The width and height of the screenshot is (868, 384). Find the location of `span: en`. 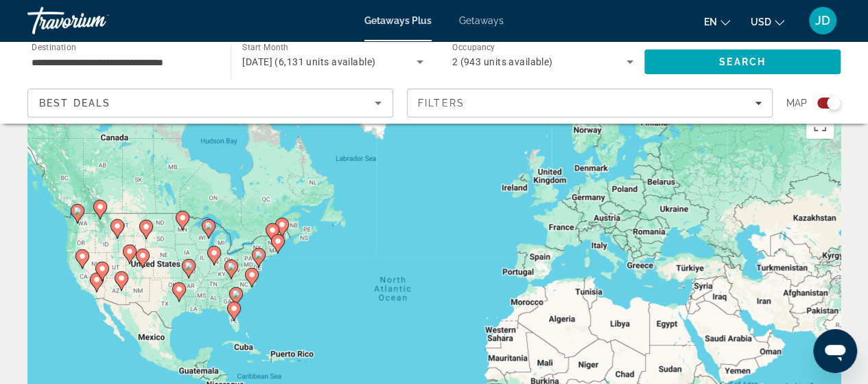

span: en is located at coordinates (710, 22).